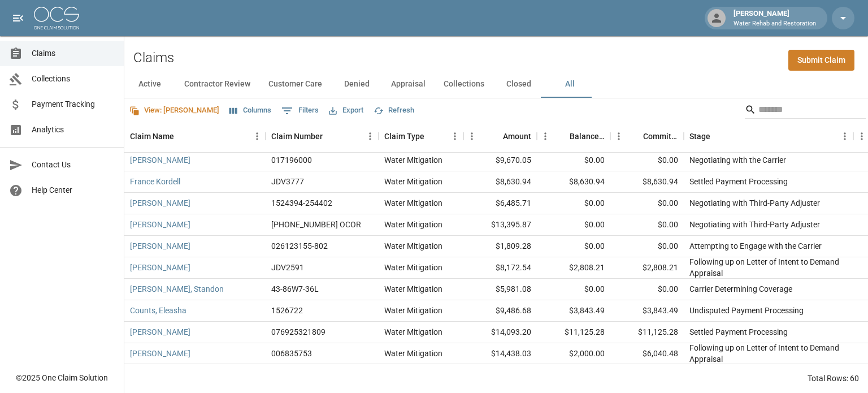 This screenshot has width=868, height=393. What do you see at coordinates (73, 129) in the screenshot?
I see `span: Analytics` at bounding box center [73, 129].